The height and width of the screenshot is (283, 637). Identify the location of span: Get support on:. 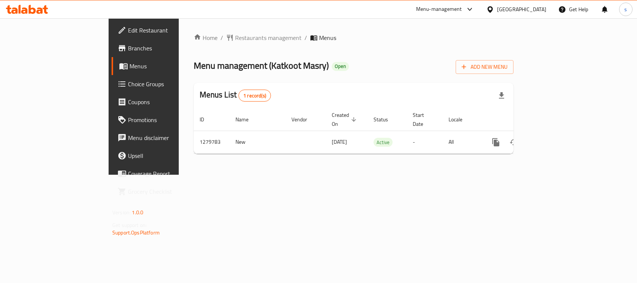
(130, 225).